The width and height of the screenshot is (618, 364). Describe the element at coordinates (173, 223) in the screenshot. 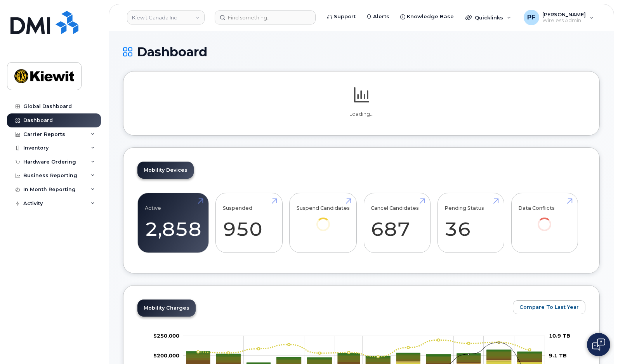

I see `a: Active 2,858` at that location.